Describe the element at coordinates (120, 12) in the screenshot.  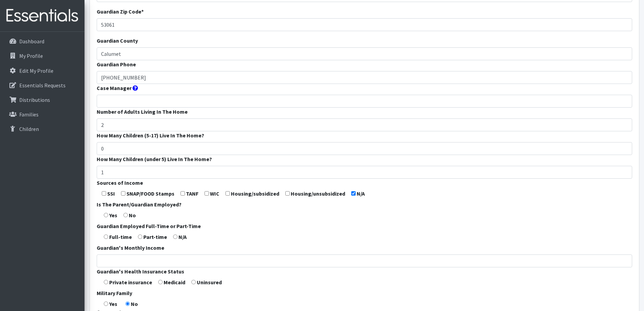
I see `label: Guardian Zip Code` at that location.